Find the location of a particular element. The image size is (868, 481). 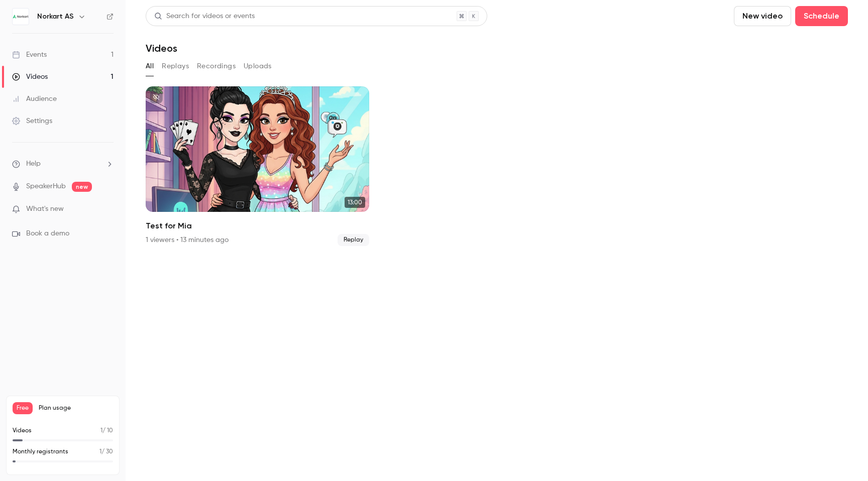

span: Replay is located at coordinates (353, 240).